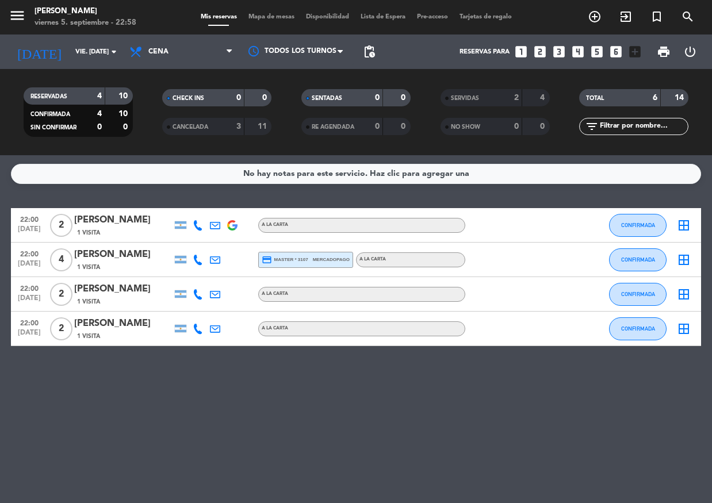  I want to click on i: turned_in_not, so click(657, 17).